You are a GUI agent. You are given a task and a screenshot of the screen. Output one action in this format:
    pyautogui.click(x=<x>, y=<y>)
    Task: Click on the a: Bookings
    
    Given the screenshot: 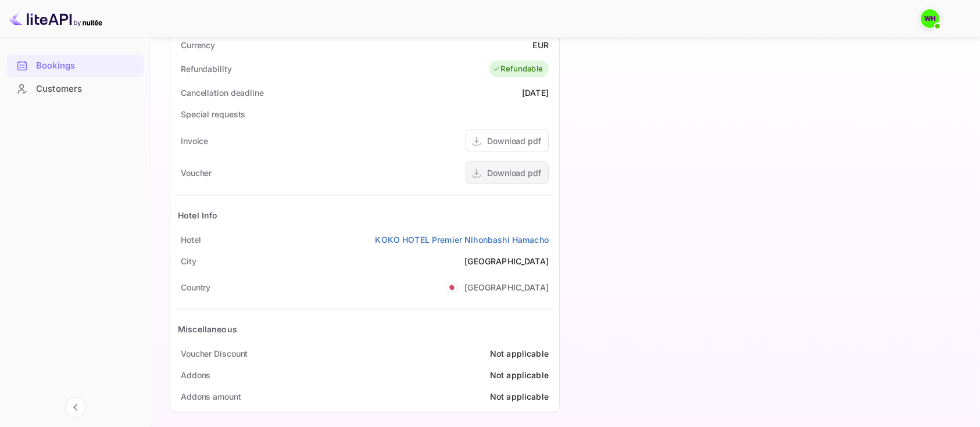 What is the action you would take?
    pyautogui.click(x=75, y=65)
    